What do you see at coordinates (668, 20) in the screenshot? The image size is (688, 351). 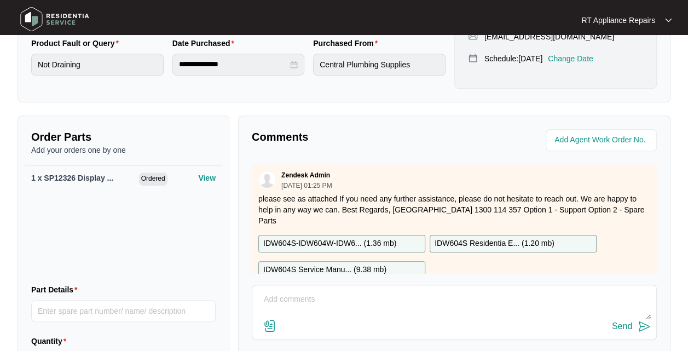 I see `img: dropdown arrow` at bounding box center [668, 20].